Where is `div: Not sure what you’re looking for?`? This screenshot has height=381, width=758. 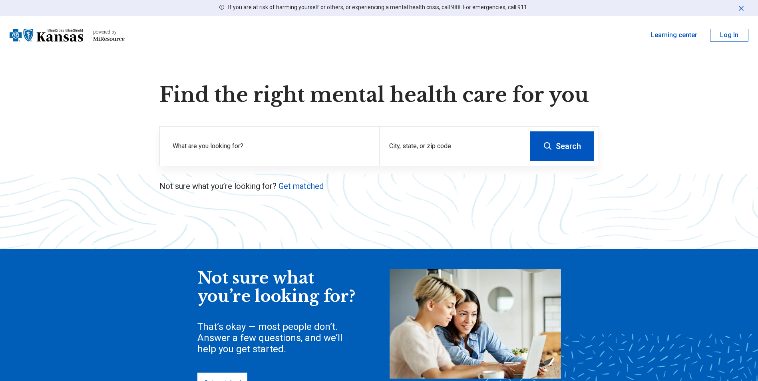
div: Not sure what you’re looking for? is located at coordinates (277, 287).